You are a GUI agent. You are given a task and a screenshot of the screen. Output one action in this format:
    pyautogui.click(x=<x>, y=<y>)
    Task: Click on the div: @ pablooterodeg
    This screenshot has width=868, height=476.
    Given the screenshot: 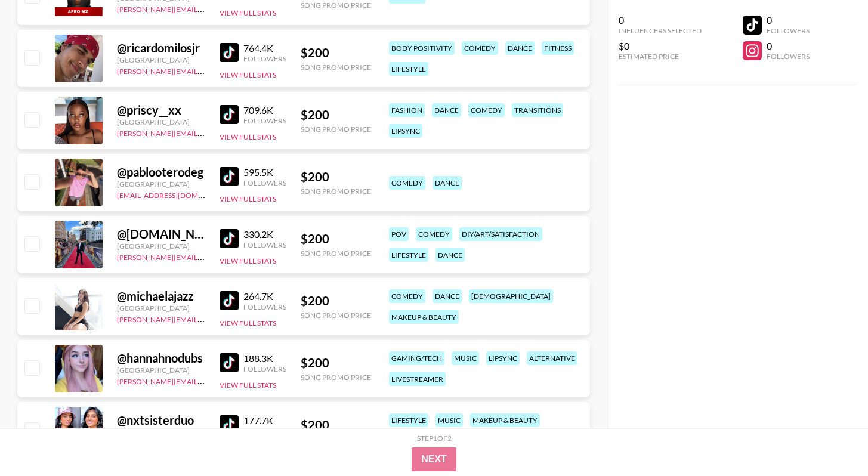 What is the action you would take?
    pyautogui.click(x=161, y=172)
    